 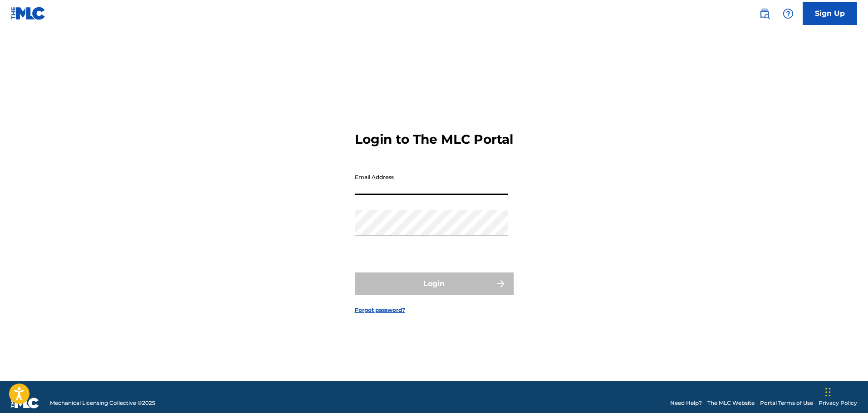 What do you see at coordinates (828, 392) in the screenshot?
I see `div: Drag` at bounding box center [828, 392].